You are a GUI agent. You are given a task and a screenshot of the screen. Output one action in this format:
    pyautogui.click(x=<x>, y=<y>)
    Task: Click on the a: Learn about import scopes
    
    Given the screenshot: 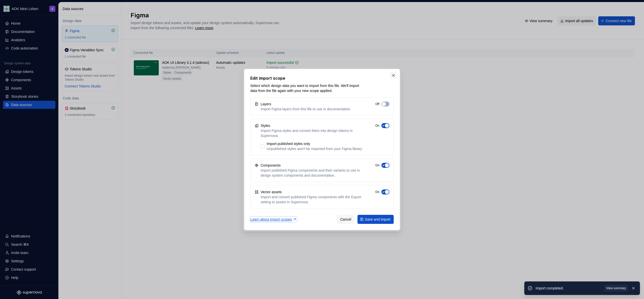 What is the action you would take?
    pyautogui.click(x=274, y=220)
    